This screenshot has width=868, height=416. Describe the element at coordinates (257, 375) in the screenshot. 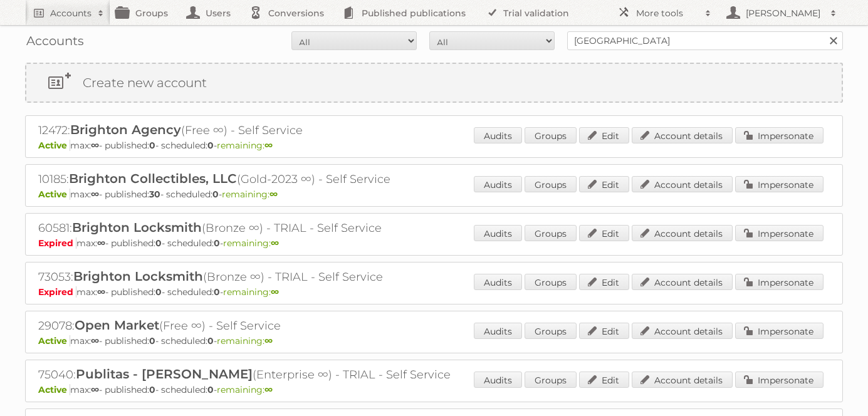

I see `h2: 75040: (Enterprise ∞) - TRIAL - Self Service` at that location.